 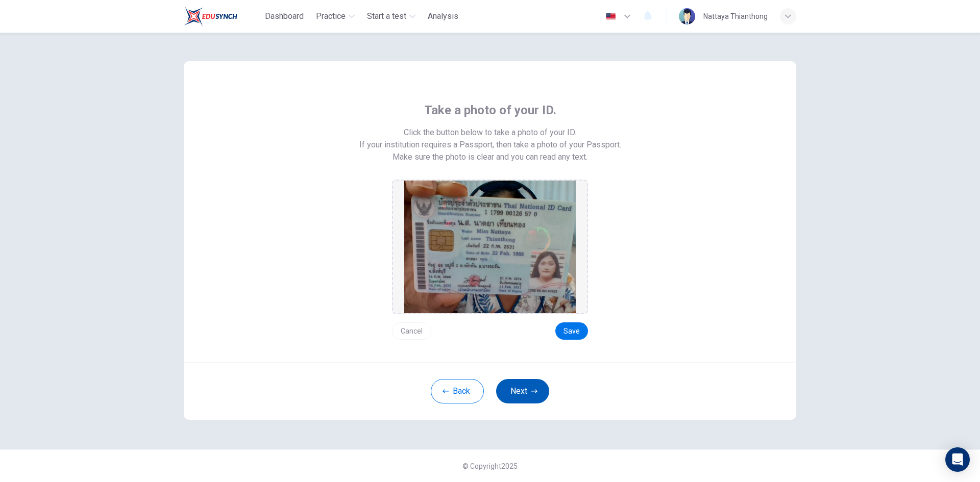 I want to click on img: en, so click(x=611, y=16).